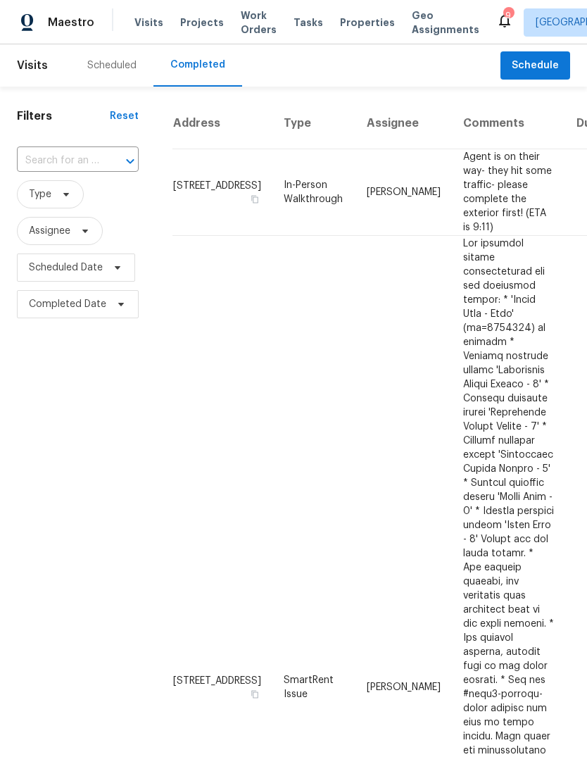  What do you see at coordinates (112, 65) in the screenshot?
I see `div: Scheduled` at bounding box center [112, 65].